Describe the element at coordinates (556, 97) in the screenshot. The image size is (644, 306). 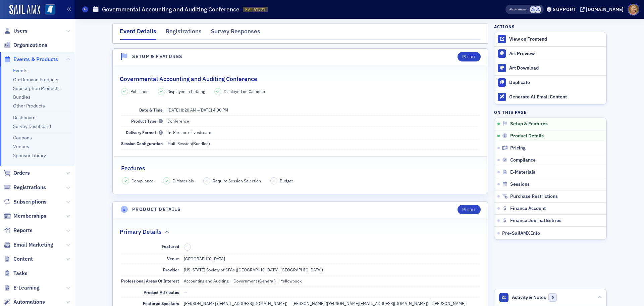
I see `div: Generate AI Email Content` at that location.